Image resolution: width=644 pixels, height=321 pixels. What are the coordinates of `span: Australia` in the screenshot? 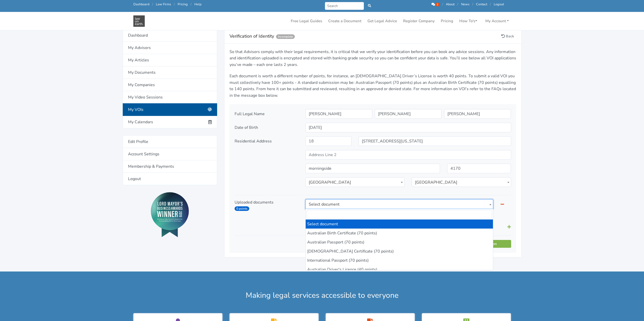 It's located at (355, 182).